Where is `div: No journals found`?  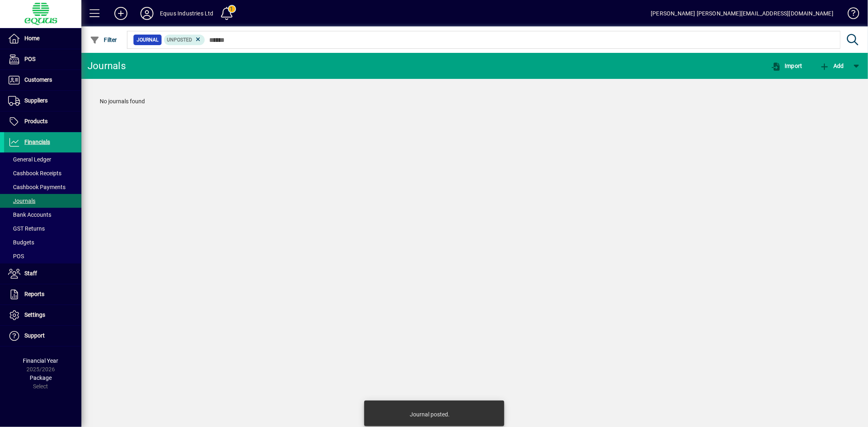
div: No journals found is located at coordinates (474, 101).